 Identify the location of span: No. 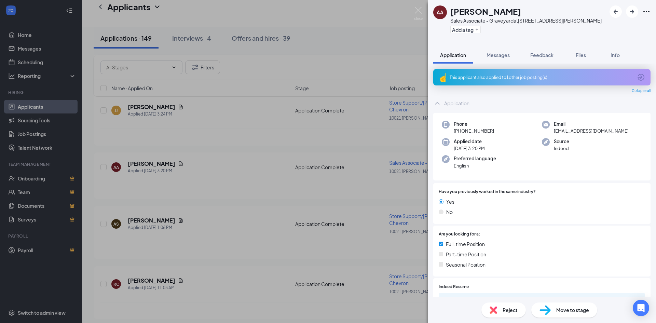
(449, 212).